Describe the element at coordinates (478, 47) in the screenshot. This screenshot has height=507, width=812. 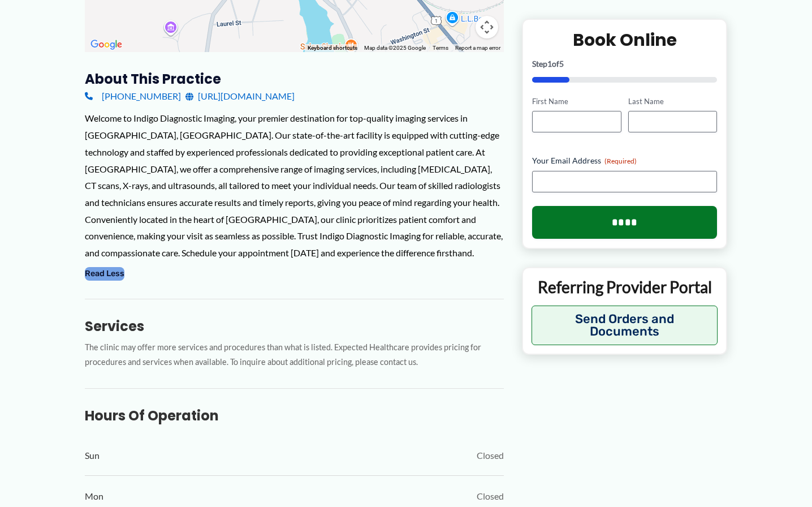
I see `a: Report a map error` at that location.